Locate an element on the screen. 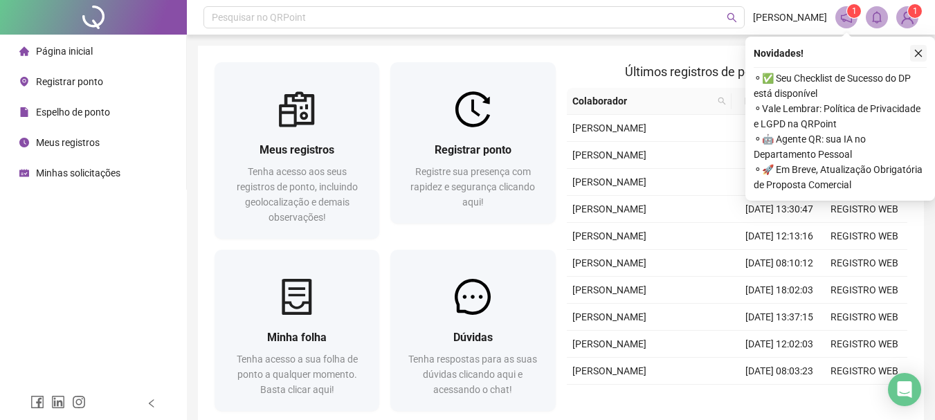 The height and width of the screenshot is (420, 935). span: ⚬ 🤖 Agente QR: sua IA no Departamento Pessoal is located at coordinates (840, 147).